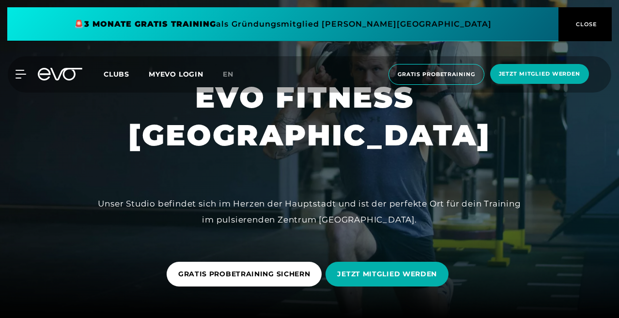  I want to click on a: en, so click(234, 74).